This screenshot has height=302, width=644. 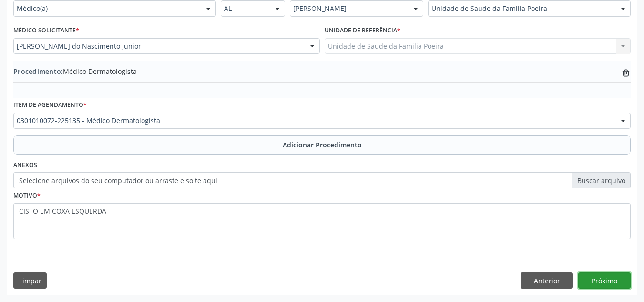 What do you see at coordinates (322, 145) in the screenshot?
I see `button: Adicionar Procedimento` at bounding box center [322, 145].